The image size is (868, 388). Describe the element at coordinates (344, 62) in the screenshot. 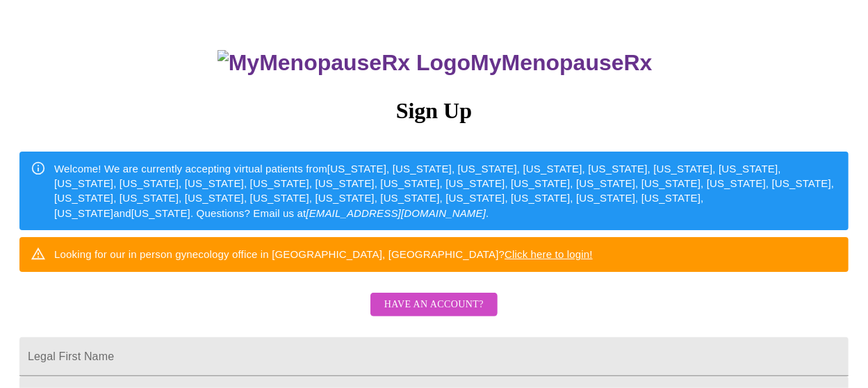

I see `img: MyMenopauseRx Logo` at that location.